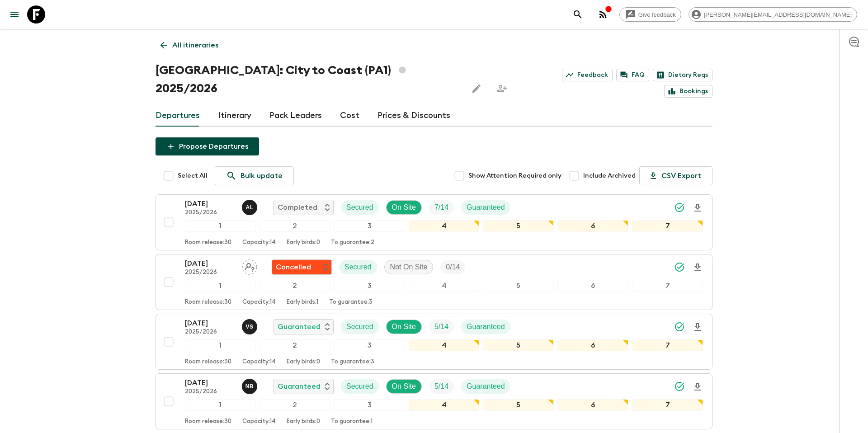 This screenshot has height=433, width=868. What do you see at coordinates (657, 14) in the screenshot?
I see `span: Give feedback` at bounding box center [657, 14].